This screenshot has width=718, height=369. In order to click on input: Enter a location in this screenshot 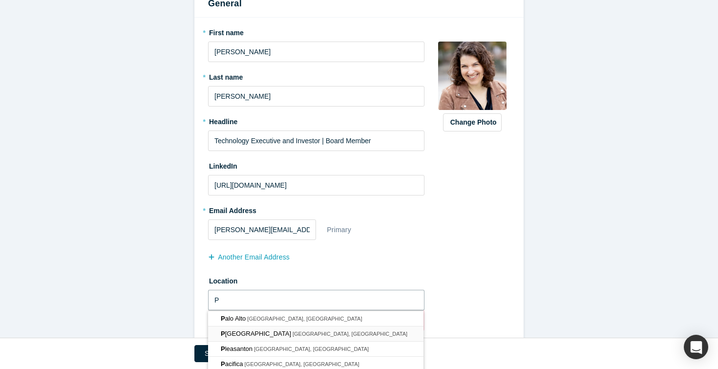, I will do `click(316, 300)`.